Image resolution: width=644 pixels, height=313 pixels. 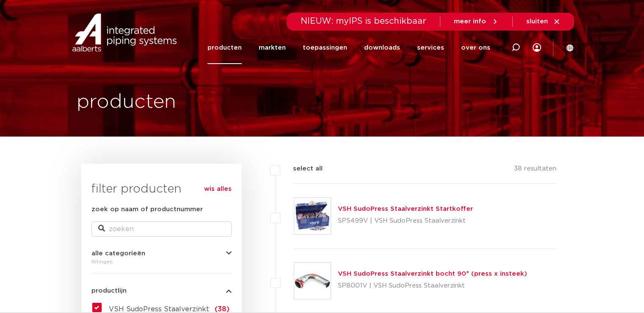 What do you see at coordinates (431, 47) in the screenshot?
I see `a: services` at bounding box center [431, 47].